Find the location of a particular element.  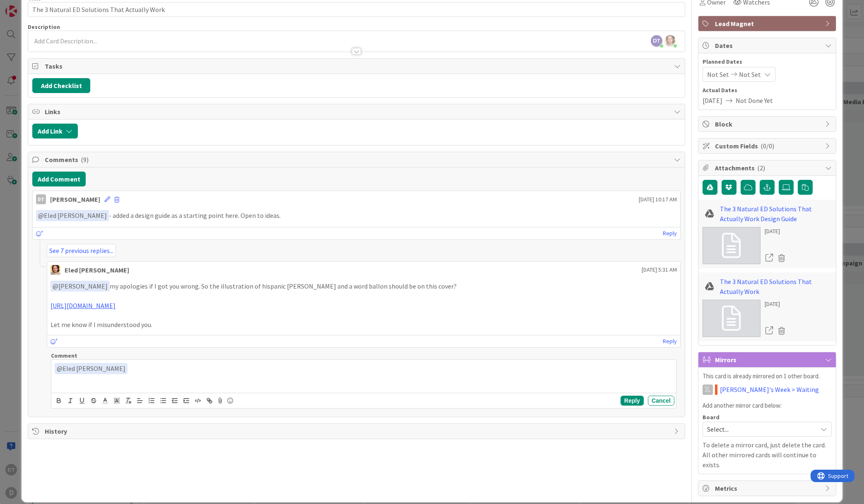

div: DT is located at coordinates (41, 199).